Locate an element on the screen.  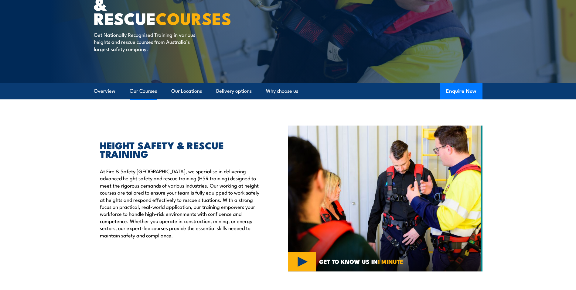
a: Our Locations is located at coordinates (186, 91).